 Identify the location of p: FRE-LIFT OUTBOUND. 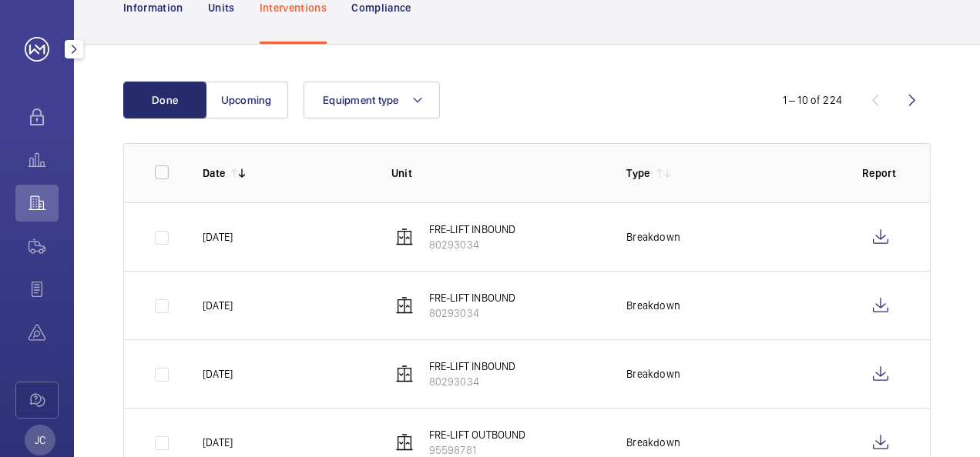
(478, 435).